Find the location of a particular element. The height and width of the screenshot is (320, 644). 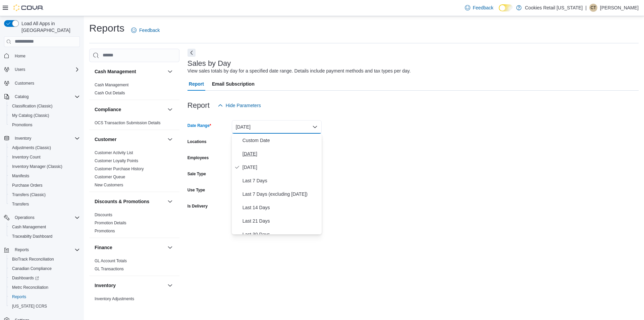

span: Customer Loyalty Points is located at coordinates (116, 161).